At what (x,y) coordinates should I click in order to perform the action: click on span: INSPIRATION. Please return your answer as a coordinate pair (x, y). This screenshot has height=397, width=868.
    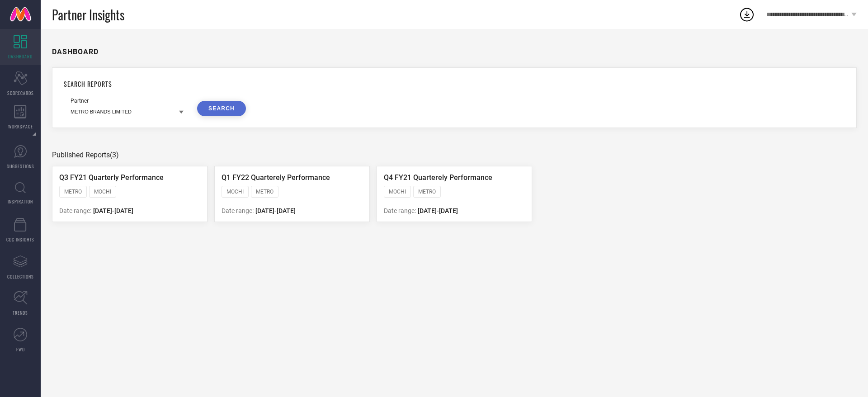
    Looking at the image, I should click on (20, 201).